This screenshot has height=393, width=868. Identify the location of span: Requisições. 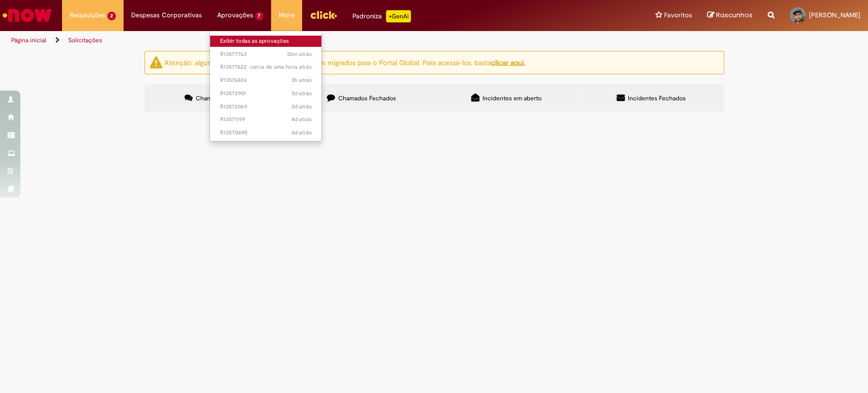
(87, 15).